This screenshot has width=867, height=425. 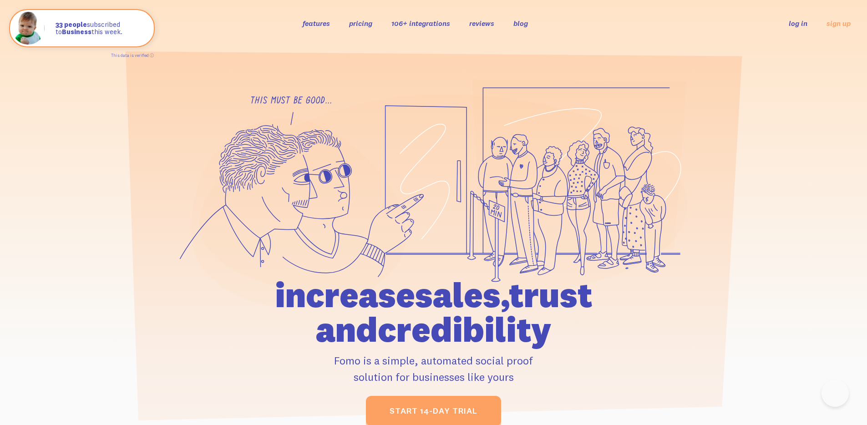 What do you see at coordinates (434, 312) in the screenshot?
I see `h1: increase sales, trust and credibility` at bounding box center [434, 312].